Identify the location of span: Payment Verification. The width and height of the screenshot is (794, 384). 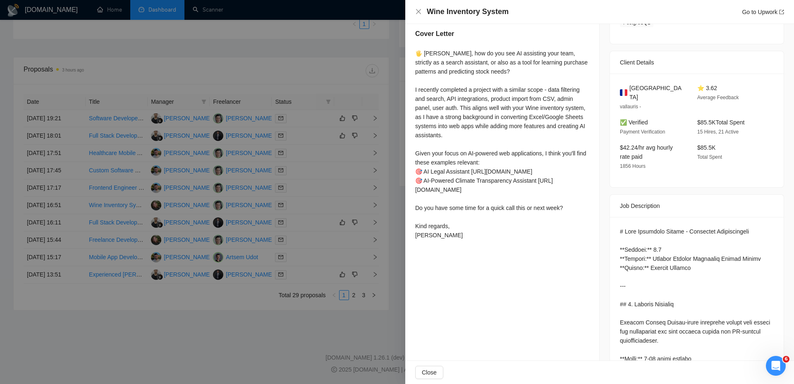
(642, 132).